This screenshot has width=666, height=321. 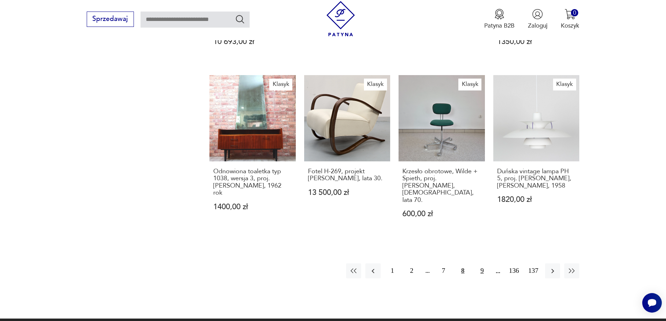 I want to click on button: Szukaj, so click(x=240, y=19).